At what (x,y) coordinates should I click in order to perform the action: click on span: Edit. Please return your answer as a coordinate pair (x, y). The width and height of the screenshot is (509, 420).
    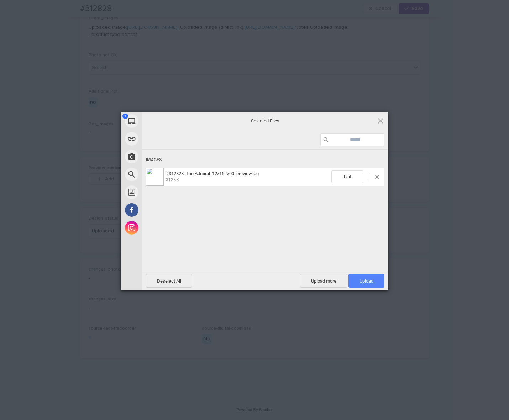
    Looking at the image, I should click on (348, 176).